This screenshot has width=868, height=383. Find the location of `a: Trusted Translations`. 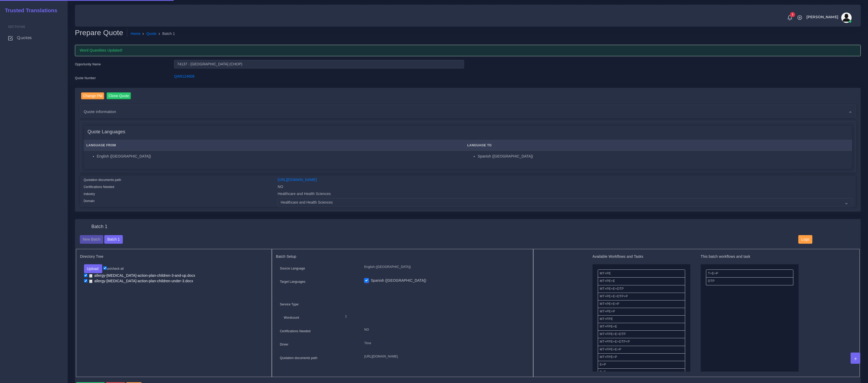

a: Trusted Translations is located at coordinates (29, 11).